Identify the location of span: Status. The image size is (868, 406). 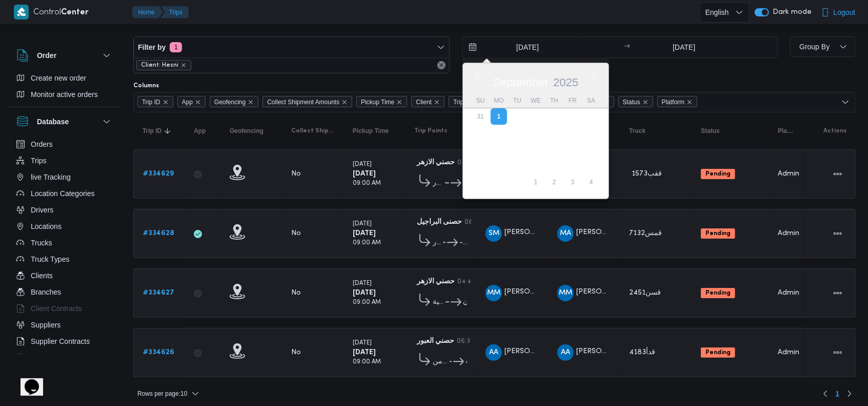
(636, 102).